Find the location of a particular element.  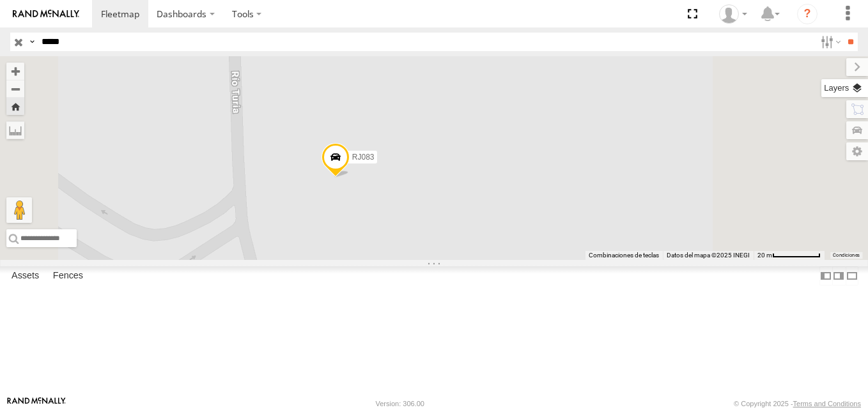

div: © Copyright 2025 - is located at coordinates (797, 404).